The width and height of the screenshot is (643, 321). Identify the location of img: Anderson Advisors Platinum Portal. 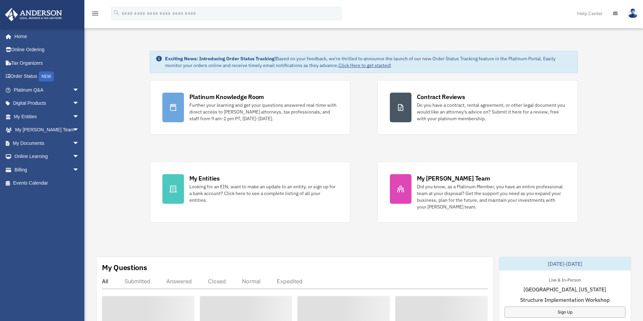
(33, 15).